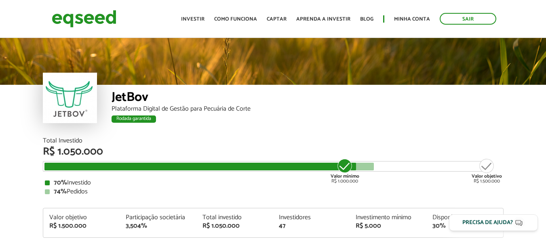  What do you see at coordinates (60, 183) in the screenshot?
I see `strong: 70%` at bounding box center [60, 183].